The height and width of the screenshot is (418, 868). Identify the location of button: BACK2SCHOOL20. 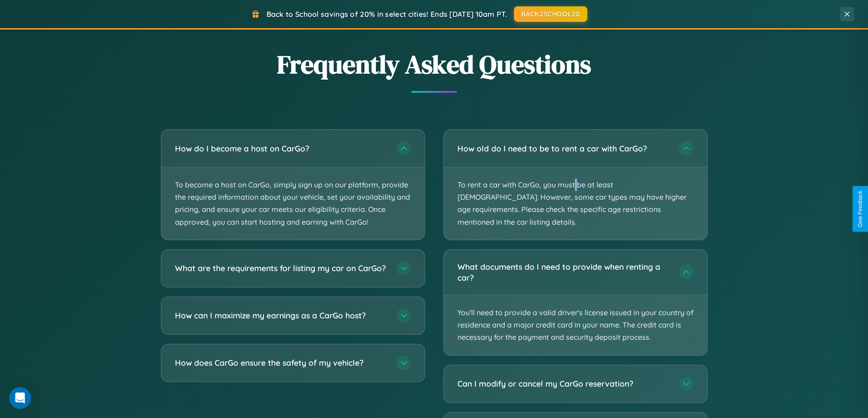
(551, 14).